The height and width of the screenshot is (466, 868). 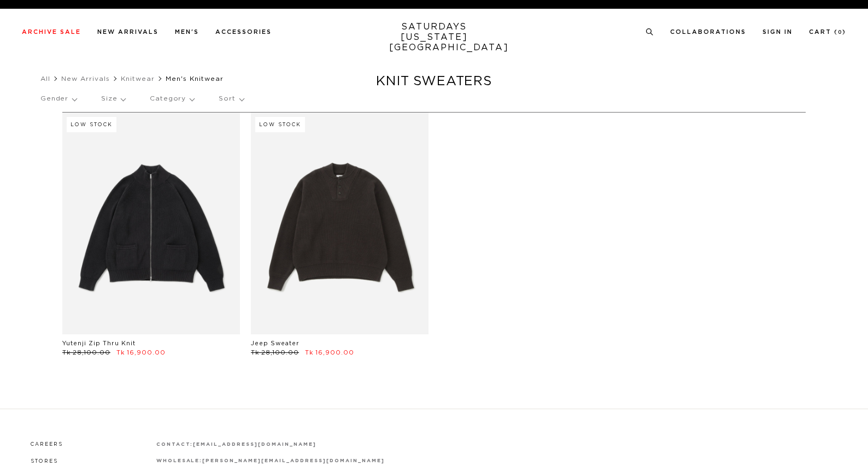 What do you see at coordinates (46, 444) in the screenshot?
I see `a: Careers` at bounding box center [46, 444].